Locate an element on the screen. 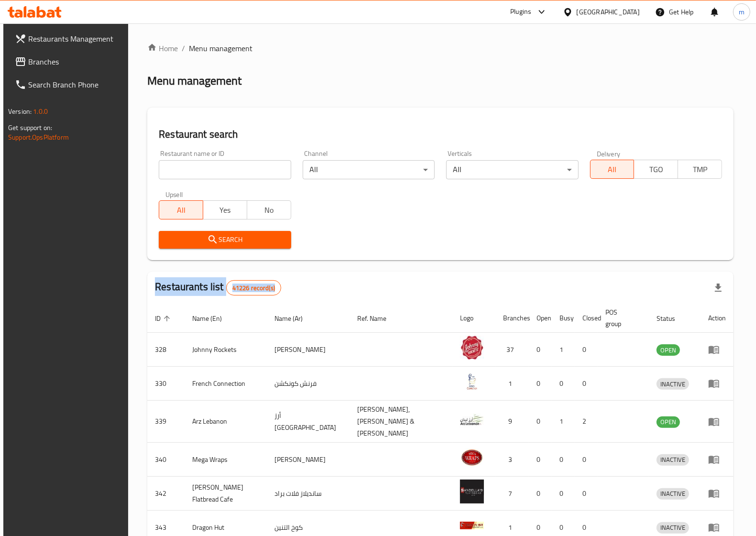 Image resolution: width=756 pixels, height=536 pixels. td: 330 is located at coordinates (166, 383).